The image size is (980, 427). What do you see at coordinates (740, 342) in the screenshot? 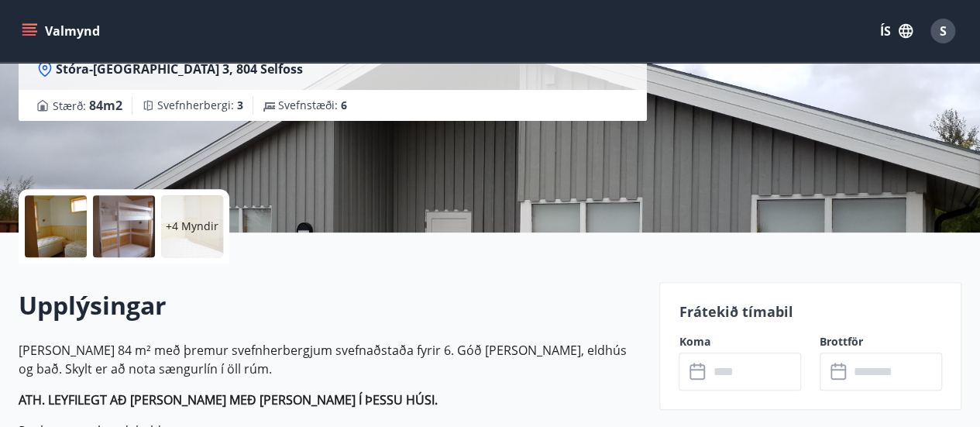
I see `label: Koma` at bounding box center [740, 342].